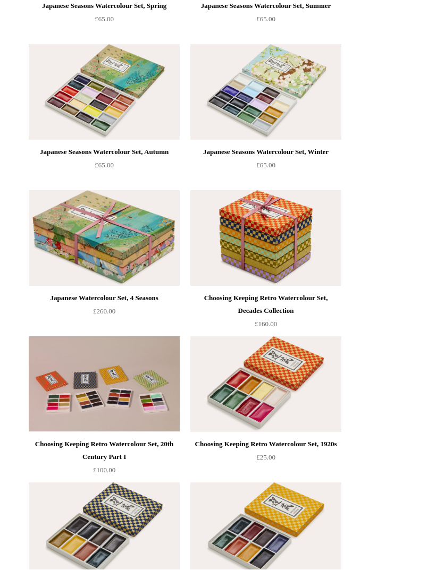 Image resolution: width=436 pixels, height=570 pixels. Describe the element at coordinates (104, 168) in the screenshot. I see `a: Japanese Seasons Watercolour Set, Autumn £65.00` at that location.